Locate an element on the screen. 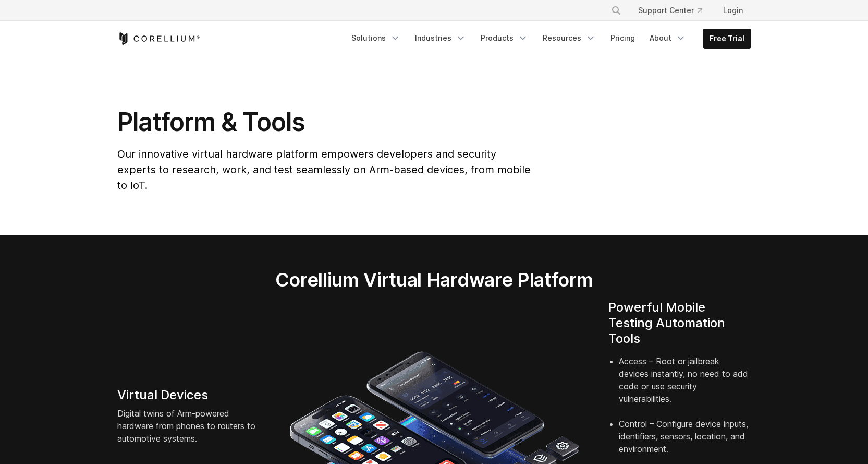  a: Login is located at coordinates (733, 10).